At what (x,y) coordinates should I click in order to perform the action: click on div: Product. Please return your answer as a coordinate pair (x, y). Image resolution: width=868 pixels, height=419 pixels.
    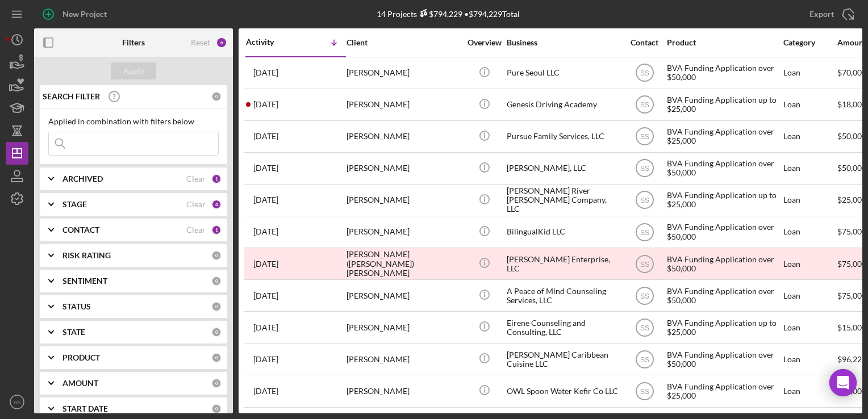
    Looking at the image, I should click on (724, 43).